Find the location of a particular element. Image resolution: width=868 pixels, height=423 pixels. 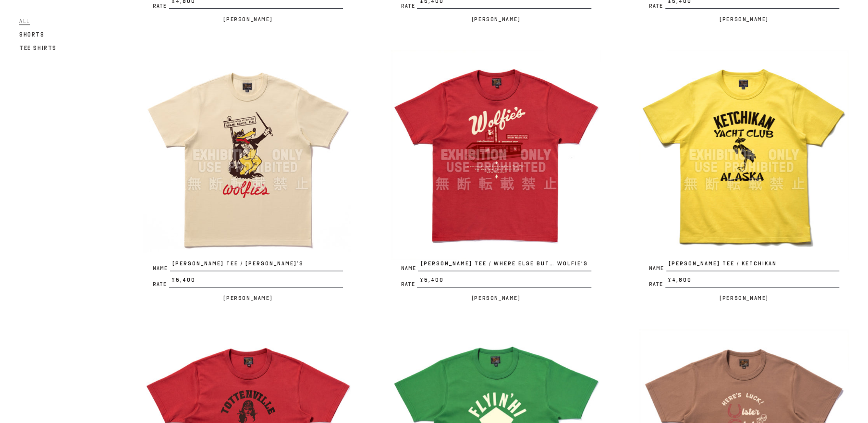

a: All is located at coordinates (25, 21).